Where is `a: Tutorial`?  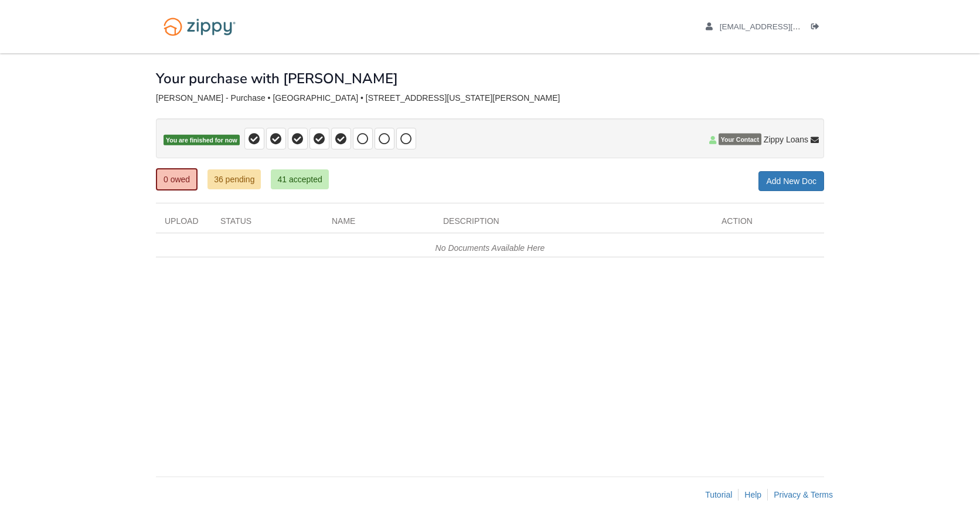
a: Tutorial is located at coordinates (718, 494).